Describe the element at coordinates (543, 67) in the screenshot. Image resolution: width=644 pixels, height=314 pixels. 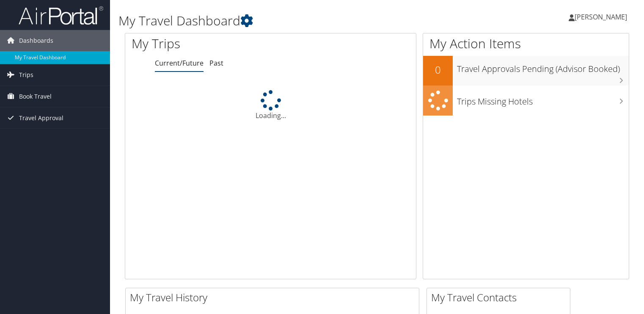
I see `h3: Travel Approvals Pending (Advisor Booked)` at that location.